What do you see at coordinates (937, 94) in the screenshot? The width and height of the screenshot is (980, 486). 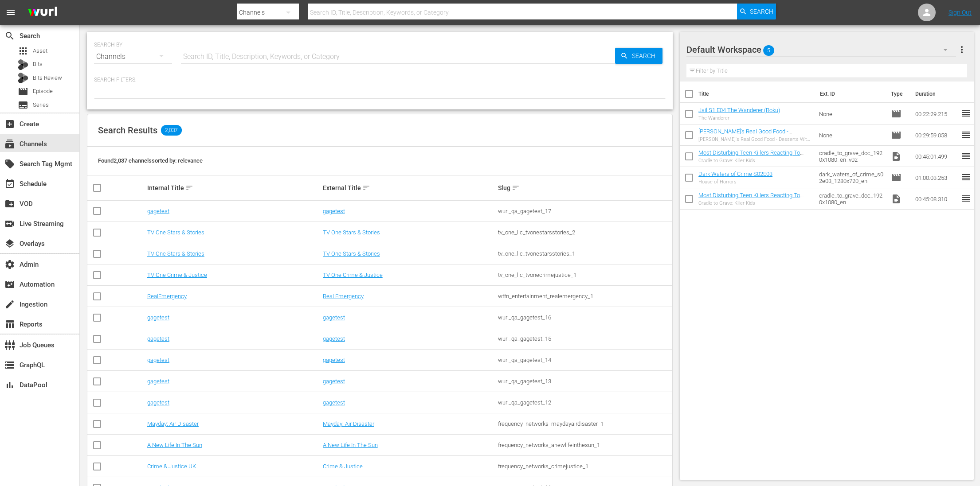 I see `th: Duration` at bounding box center [937, 94].